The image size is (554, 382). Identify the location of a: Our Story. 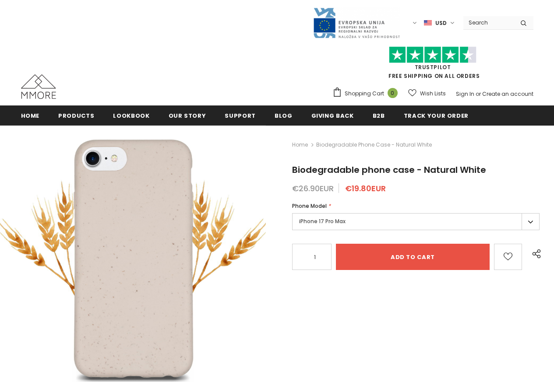
(188, 115).